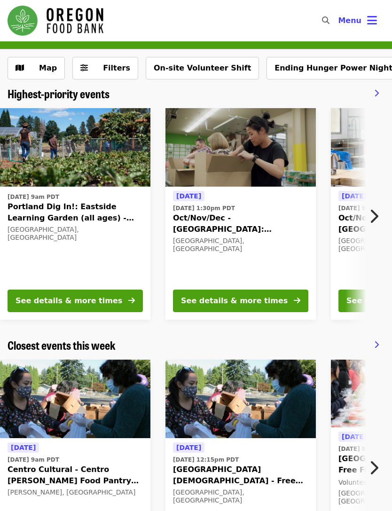  What do you see at coordinates (202, 68) in the screenshot?
I see `button: On-site Volunteer Shift` at bounding box center [202, 68].